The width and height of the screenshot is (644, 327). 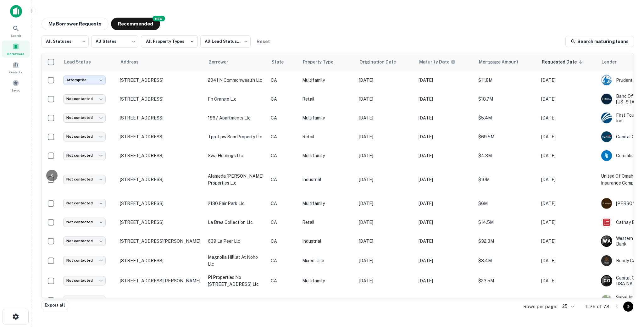 I want to click on p: $6M, so click(x=506, y=203).